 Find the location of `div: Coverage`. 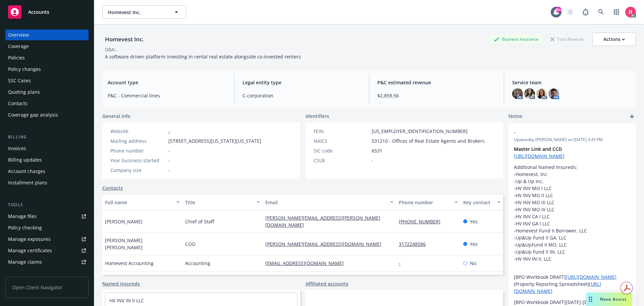

div: Coverage is located at coordinates (18, 46).